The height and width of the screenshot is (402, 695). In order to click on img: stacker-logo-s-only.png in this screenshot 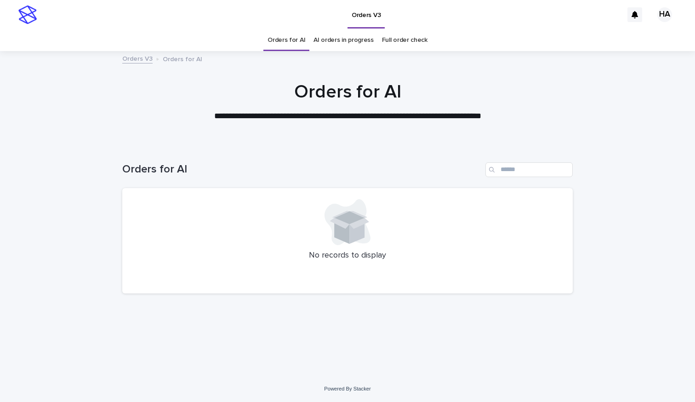, I will do `click(28, 15)`.